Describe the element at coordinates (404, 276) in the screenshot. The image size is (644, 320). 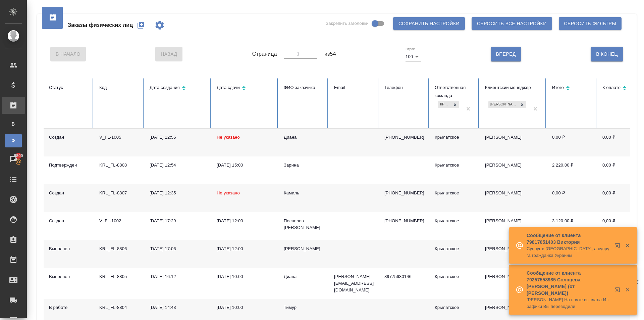
I see `p: 89775630146` at that location.